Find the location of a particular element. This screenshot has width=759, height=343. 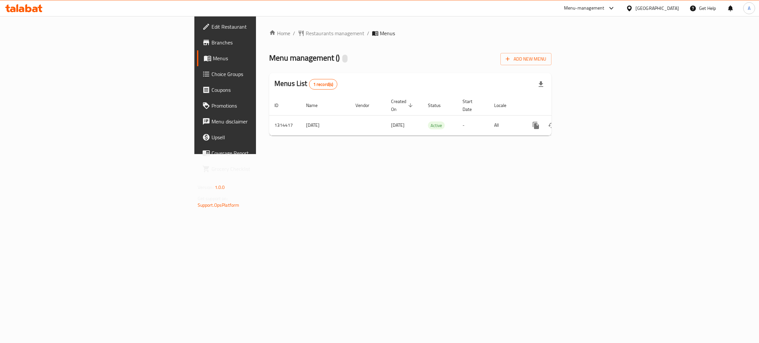

td: All is located at coordinates (506, 125).